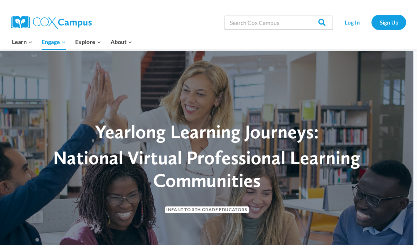  What do you see at coordinates (54, 42) in the screenshot?
I see `span: Engage` at bounding box center [54, 42].